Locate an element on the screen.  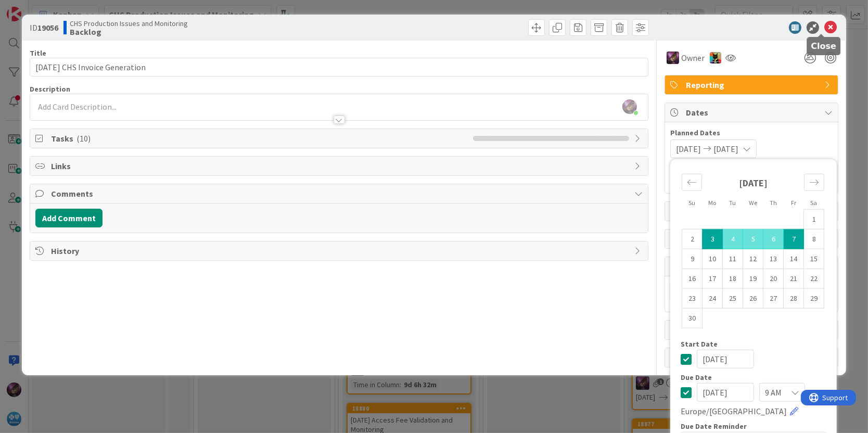
span: Comments is located at coordinates (340, 193).